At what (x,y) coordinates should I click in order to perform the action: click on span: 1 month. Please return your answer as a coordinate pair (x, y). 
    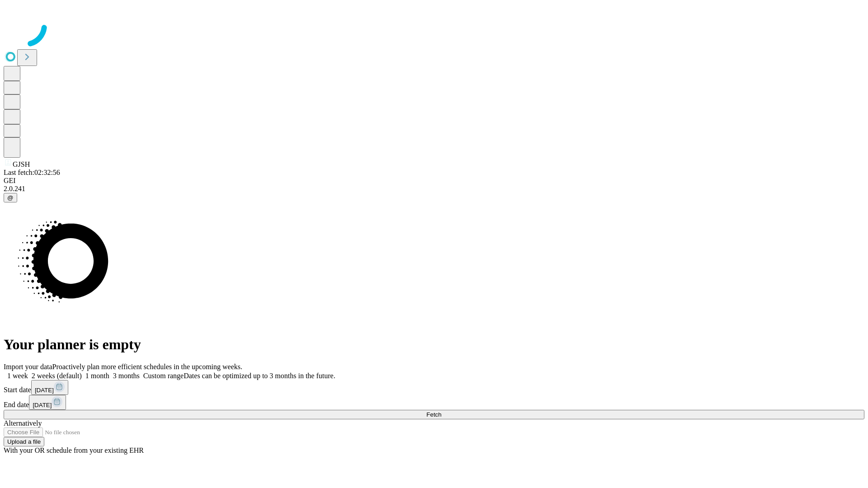
    Looking at the image, I should click on (97, 376).